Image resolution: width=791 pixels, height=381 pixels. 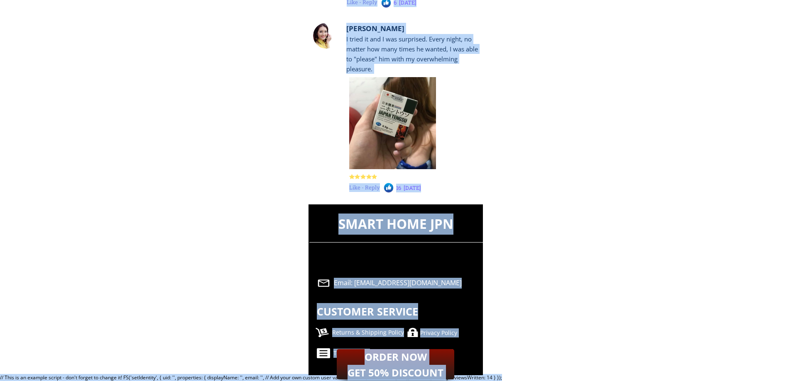 What do you see at coordinates (376, 333) in the screenshot?
I see `div: Returns & Shipping Policy` at bounding box center [376, 333].